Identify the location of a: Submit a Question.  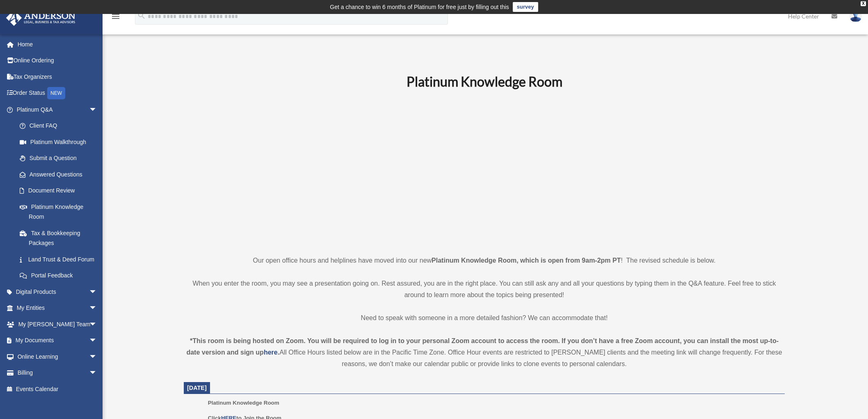
(60, 158).